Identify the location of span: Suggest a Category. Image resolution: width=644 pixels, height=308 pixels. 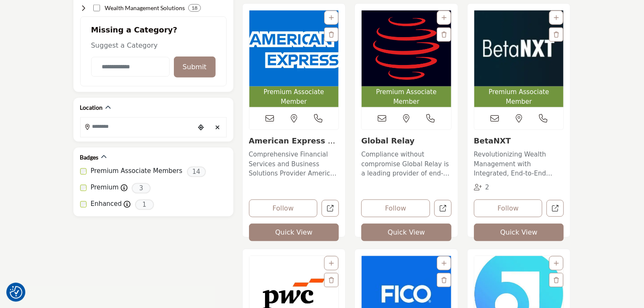
(125, 45).